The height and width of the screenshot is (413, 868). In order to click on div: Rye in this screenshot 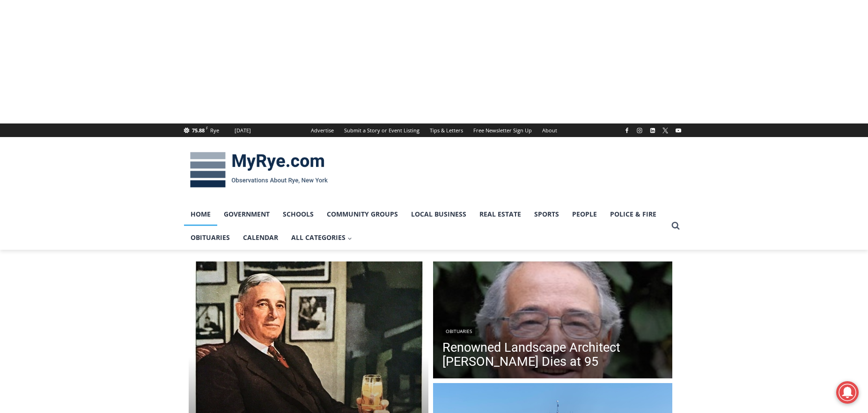, I will do `click(214, 130)`.